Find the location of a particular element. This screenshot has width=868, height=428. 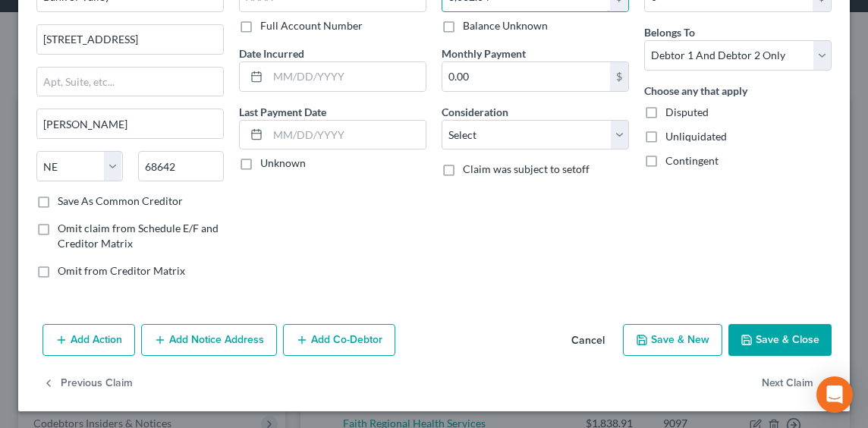

button: Next Claim is located at coordinates (797, 384).